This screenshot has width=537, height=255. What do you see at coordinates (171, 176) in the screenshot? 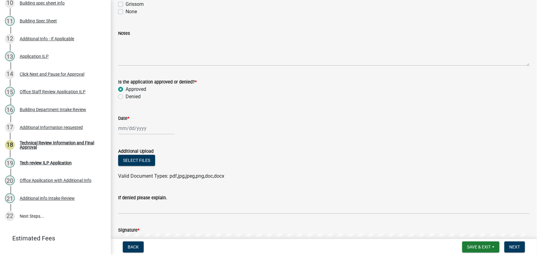
I see `span: Valid Document Types: pdf,jpg,jpeg,png,doc,docx` at bounding box center [171, 176].